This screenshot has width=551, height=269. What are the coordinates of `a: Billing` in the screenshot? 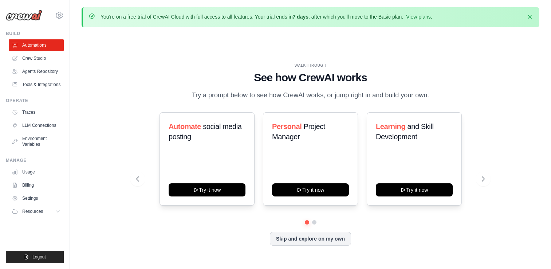 It's located at (36, 185).